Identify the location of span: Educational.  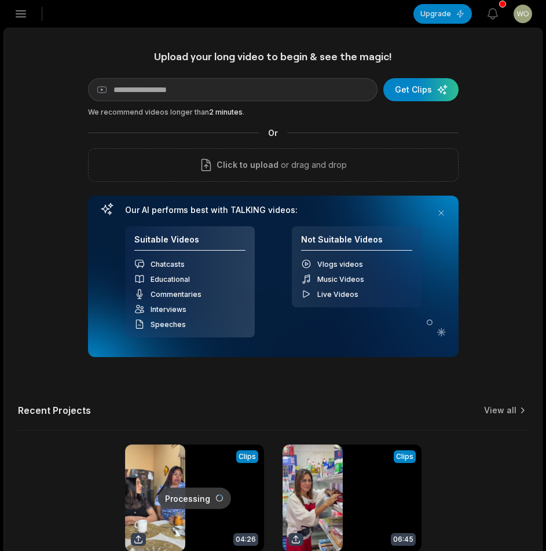
(170, 279).